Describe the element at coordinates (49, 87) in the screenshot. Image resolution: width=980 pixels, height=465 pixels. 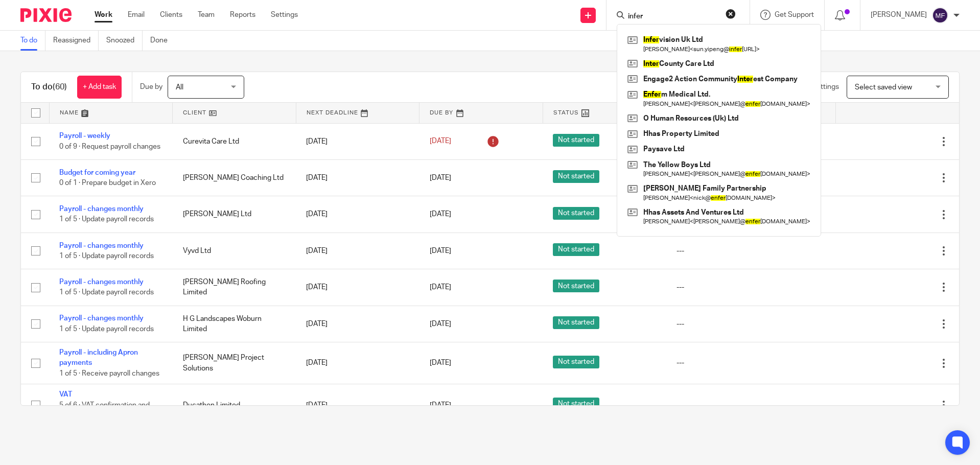
I see `h1: To do` at that location.